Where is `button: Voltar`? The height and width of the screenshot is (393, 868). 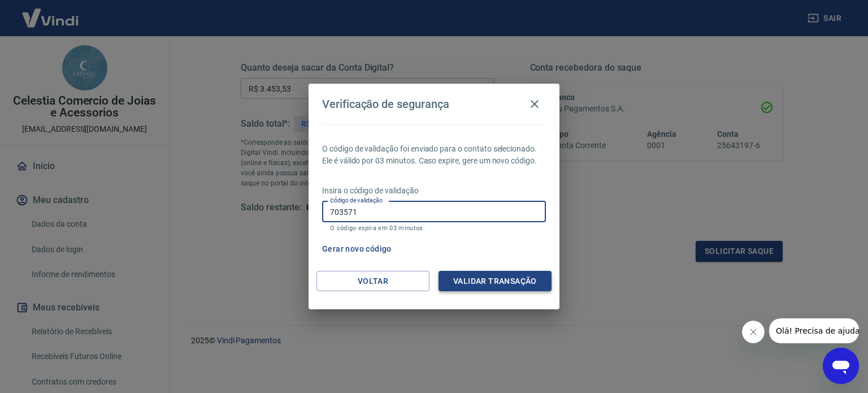 button: Voltar is located at coordinates (373, 281).